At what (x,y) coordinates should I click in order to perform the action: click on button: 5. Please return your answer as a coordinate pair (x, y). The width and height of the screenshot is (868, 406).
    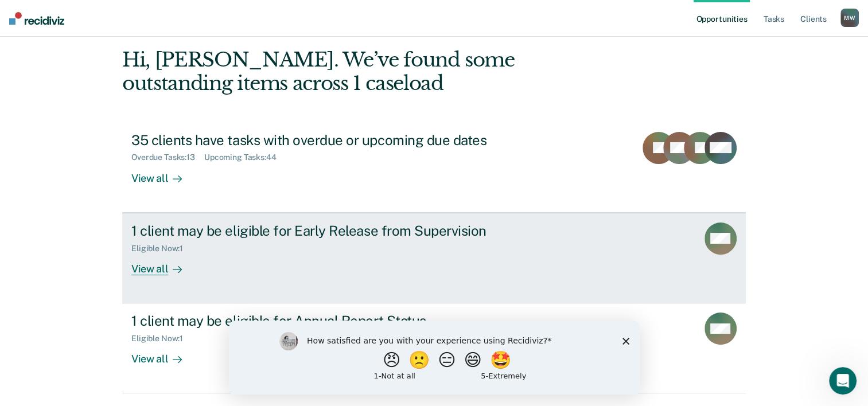
    Looking at the image, I should click on (273, 40).